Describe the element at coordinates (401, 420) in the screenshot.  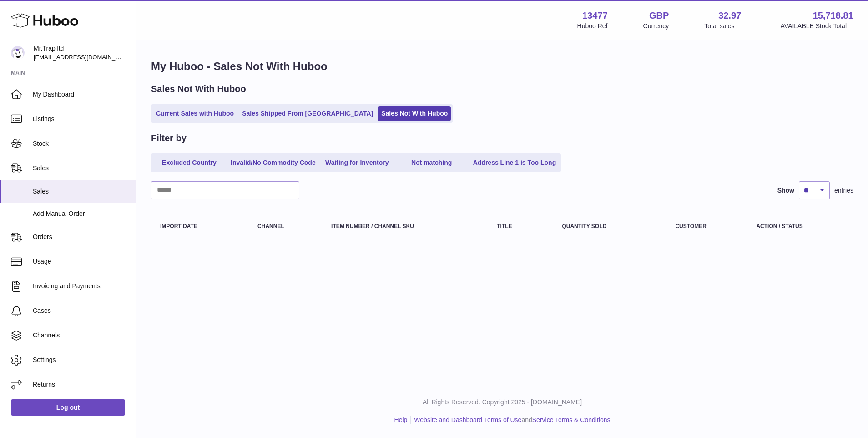
I see `a: Help` at that location.